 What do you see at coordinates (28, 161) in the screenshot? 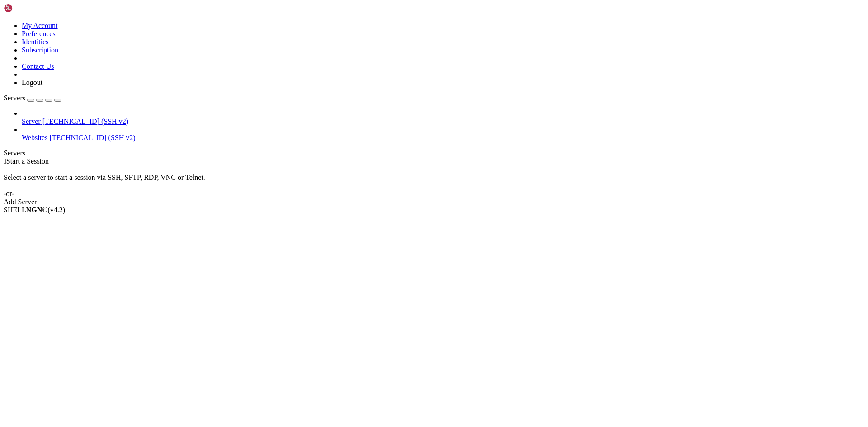
I see `span: Start a Session` at bounding box center [28, 161].